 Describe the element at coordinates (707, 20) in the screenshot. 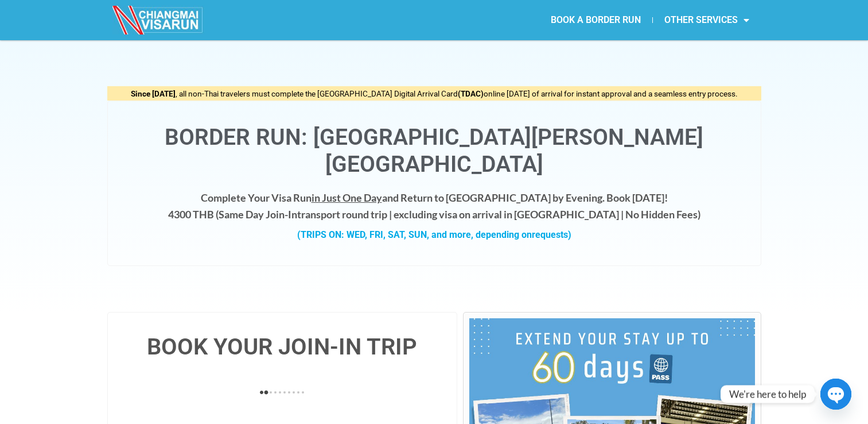

I see `a: OTHER SERVICES` at that location.